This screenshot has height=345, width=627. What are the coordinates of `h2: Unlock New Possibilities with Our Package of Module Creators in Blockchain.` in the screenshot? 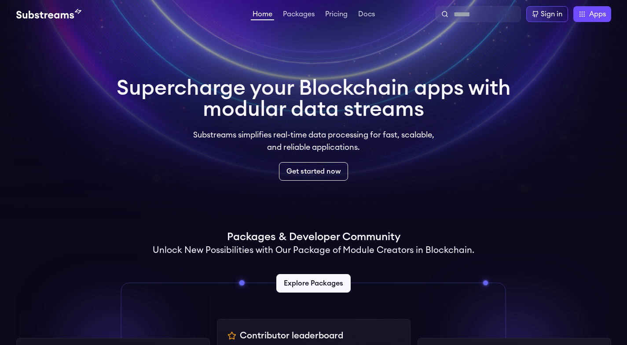 It's located at (313, 250).